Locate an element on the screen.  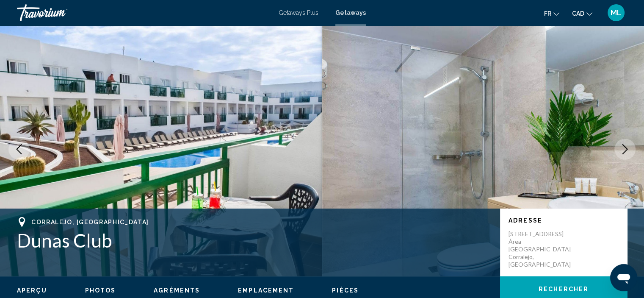
button: Previous image is located at coordinates (19, 149).